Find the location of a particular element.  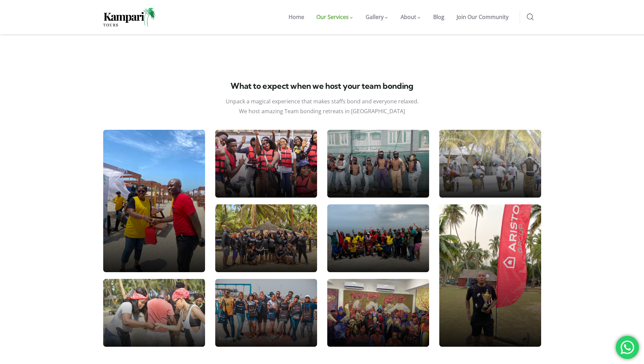

span: Gallery is located at coordinates (374, 17).